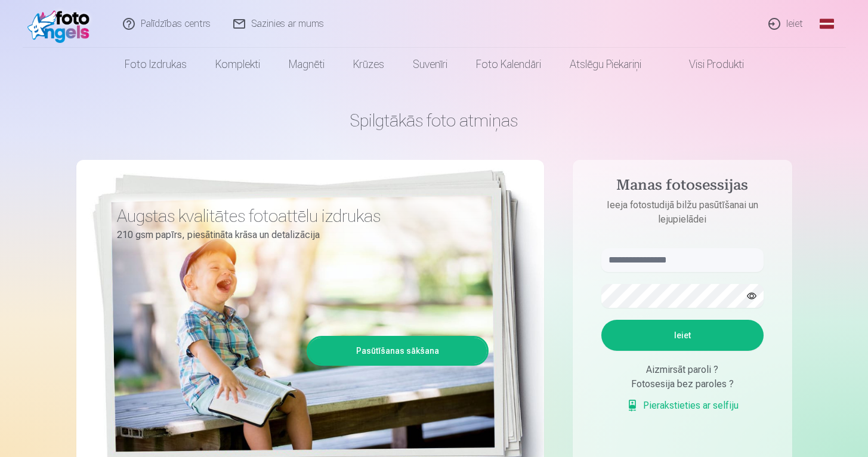 This screenshot has width=868, height=457. Describe the element at coordinates (683, 384) in the screenshot. I see `div: Fotosesija bez paroles ?` at that location.